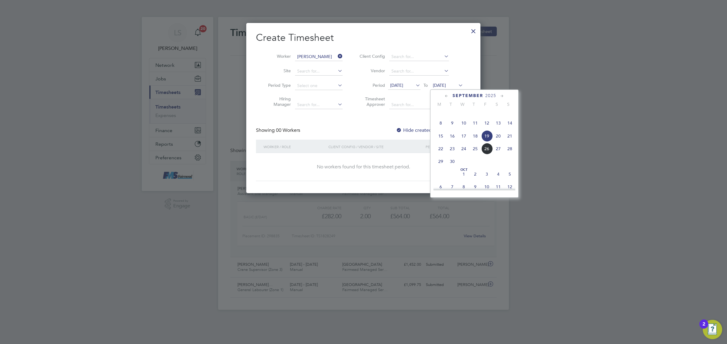  I want to click on div: 2, so click(703, 328).